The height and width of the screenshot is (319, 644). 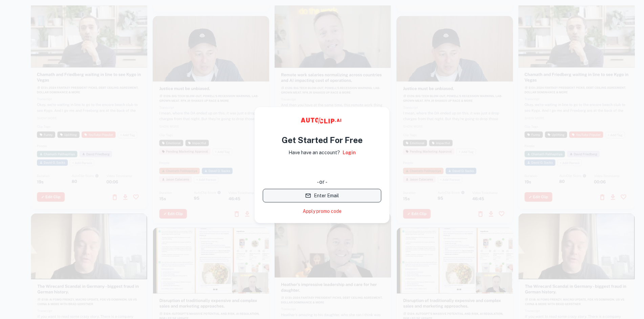 I want to click on h4: Get Started For Free, so click(x=322, y=140).